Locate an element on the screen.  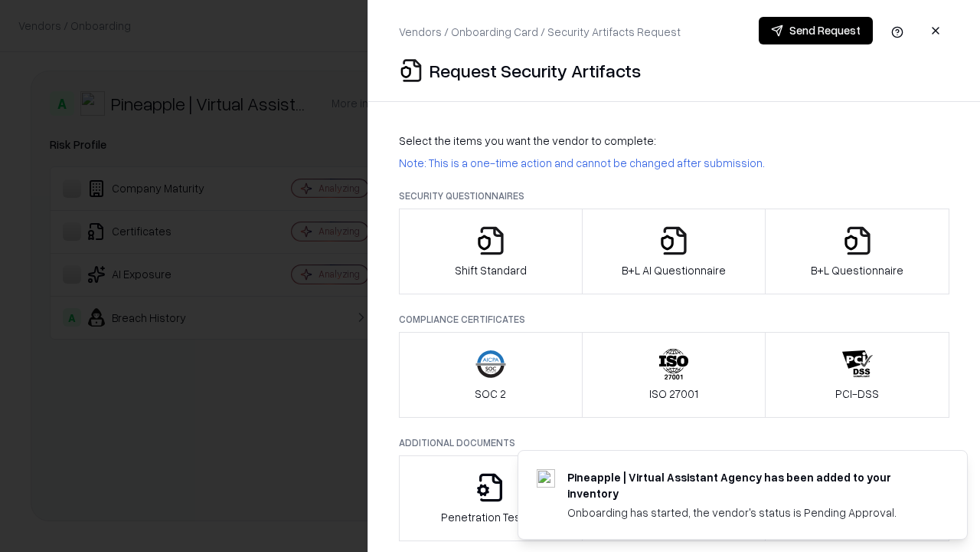
img: trypineapple.com is located at coordinates (546, 478).